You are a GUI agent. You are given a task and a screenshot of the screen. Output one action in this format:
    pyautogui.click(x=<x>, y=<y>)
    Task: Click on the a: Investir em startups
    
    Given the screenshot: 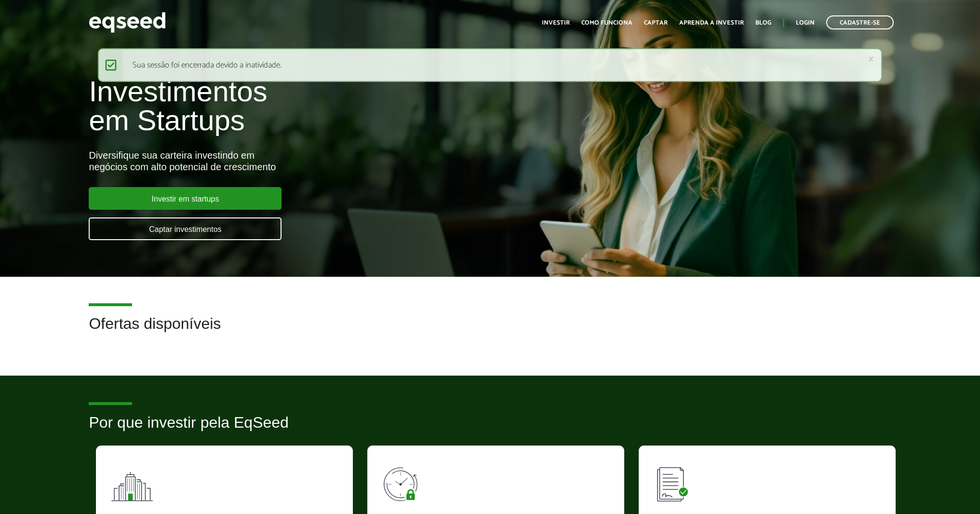 What is the action you would take?
    pyautogui.click(x=185, y=198)
    